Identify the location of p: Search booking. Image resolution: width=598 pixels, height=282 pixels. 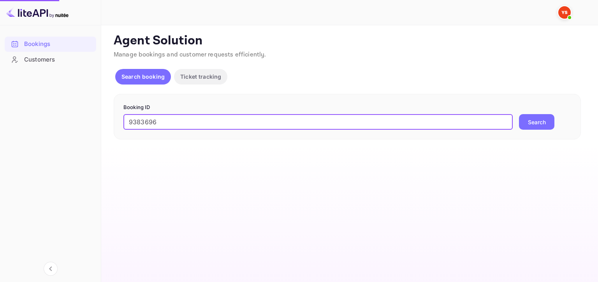
(143, 76).